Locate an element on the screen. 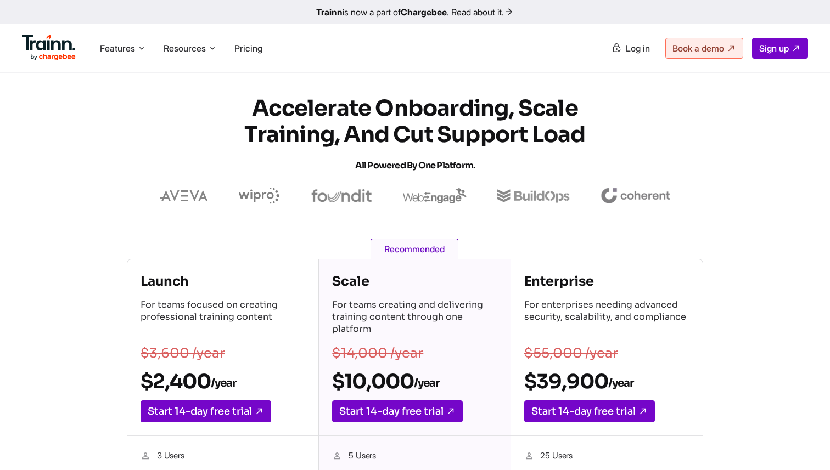  b: Trainn is located at coordinates (329, 12).